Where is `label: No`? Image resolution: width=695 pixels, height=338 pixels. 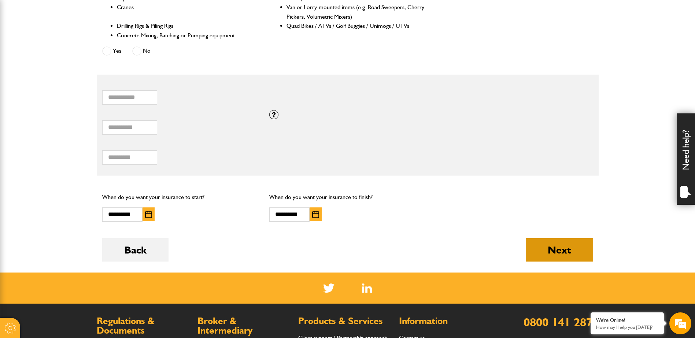
label: No is located at coordinates (141, 51).